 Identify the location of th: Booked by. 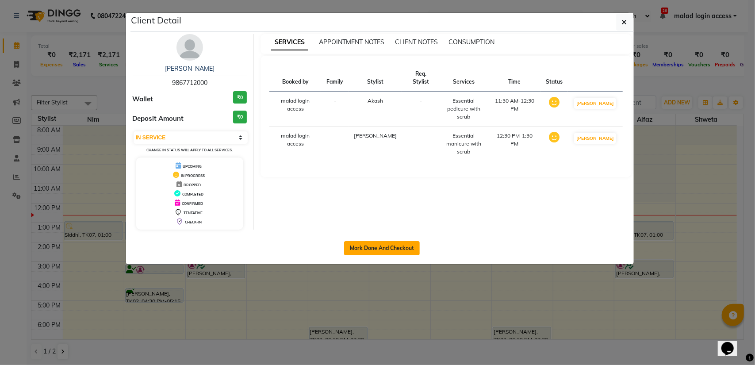
(295, 78).